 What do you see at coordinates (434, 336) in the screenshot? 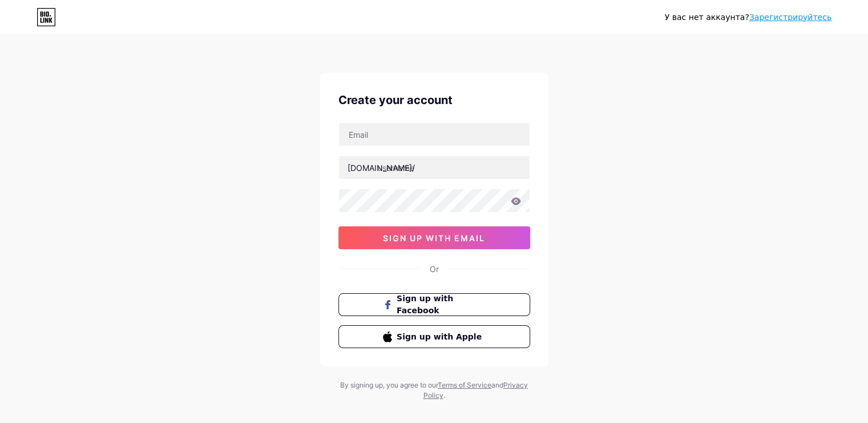
I see `a: Sign up with Apple` at bounding box center [434, 336].